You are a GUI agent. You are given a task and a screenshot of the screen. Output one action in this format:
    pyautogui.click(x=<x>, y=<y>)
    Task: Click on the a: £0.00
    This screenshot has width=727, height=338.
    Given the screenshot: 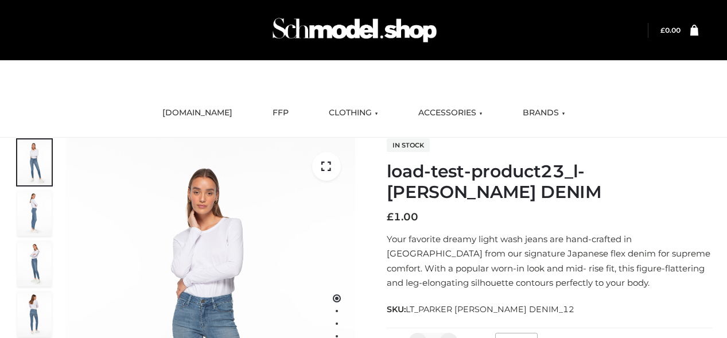 What is the action you would take?
    pyautogui.click(x=670, y=30)
    